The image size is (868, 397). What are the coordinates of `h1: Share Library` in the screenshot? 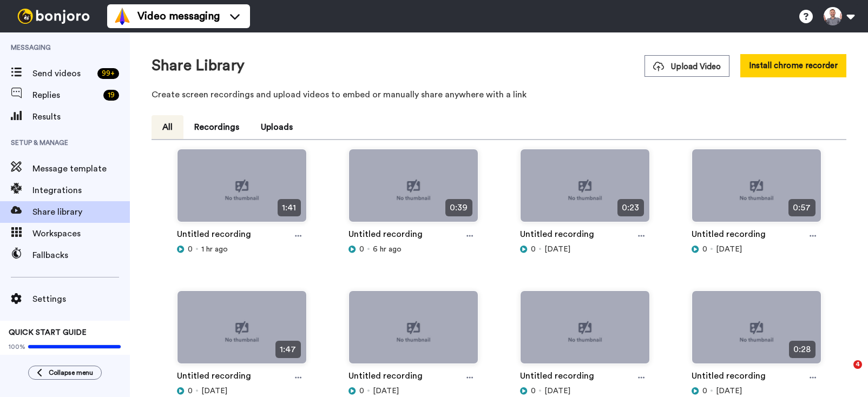 It's located at (198, 66).